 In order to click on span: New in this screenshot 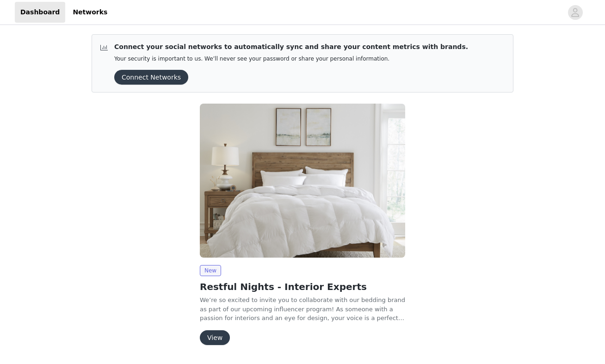, I will do `click(210, 270)`.